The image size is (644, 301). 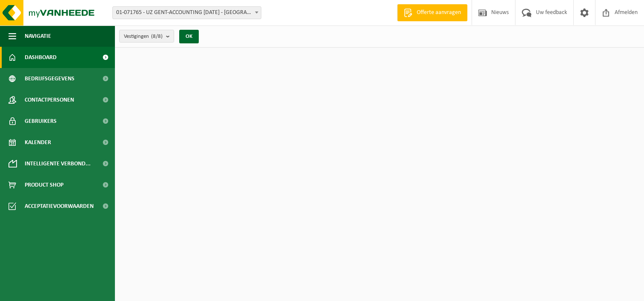 What do you see at coordinates (59, 207) in the screenshot?
I see `span: Acceptatievoorwaarden` at bounding box center [59, 207].